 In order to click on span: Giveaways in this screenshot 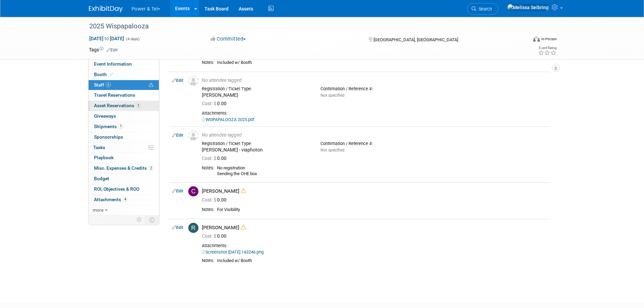, I will do `click(105, 116)`.